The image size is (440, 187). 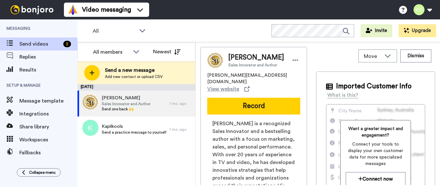 What do you see at coordinates (107, 10) in the screenshot?
I see `span: Video messaging` at bounding box center [107, 10].